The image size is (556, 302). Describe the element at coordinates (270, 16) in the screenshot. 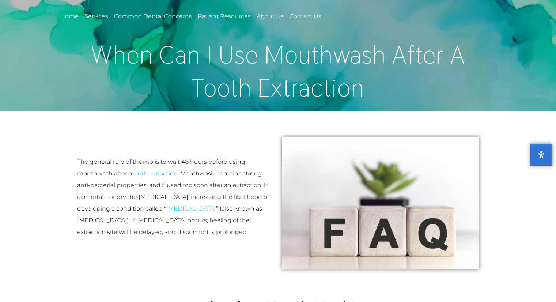

I see `a: About Us` at that location.